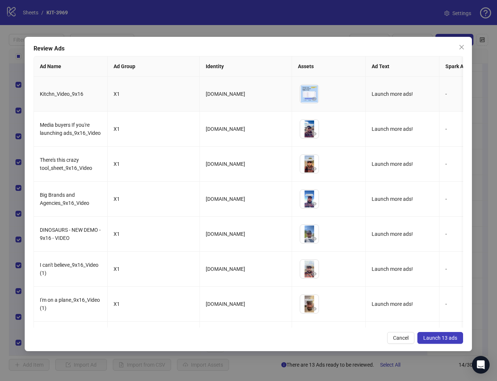 Image resolution: width=497 pixels, height=381 pixels. Describe the element at coordinates (441, 338) in the screenshot. I see `span: Launch 13 ads` at that location.